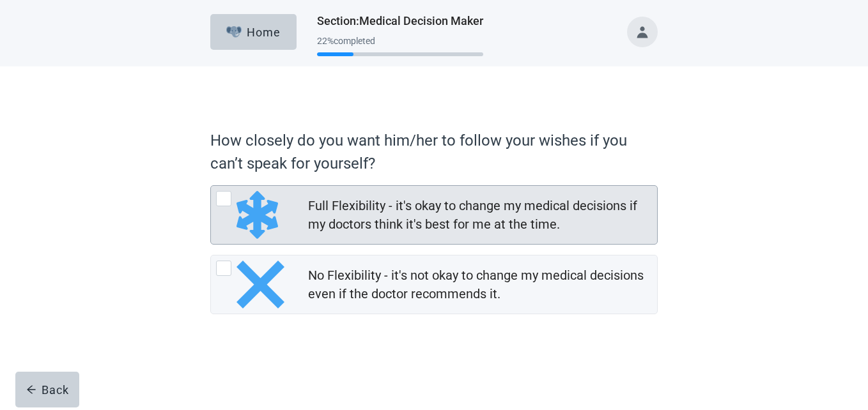 The image size is (868, 410). Describe the element at coordinates (253, 32) in the screenshot. I see `button: ElephantHome` at that location.